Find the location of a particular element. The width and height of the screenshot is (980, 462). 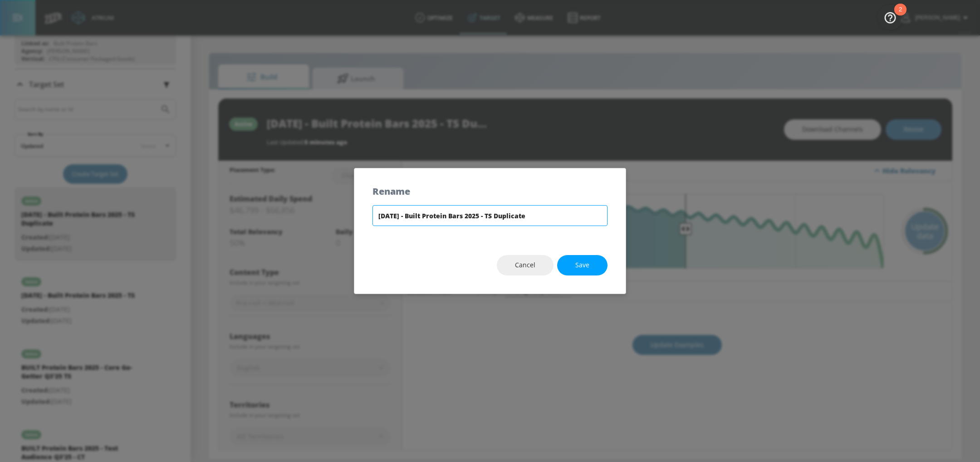

button: Open Resource Center, 2 new notifications is located at coordinates (891, 17).